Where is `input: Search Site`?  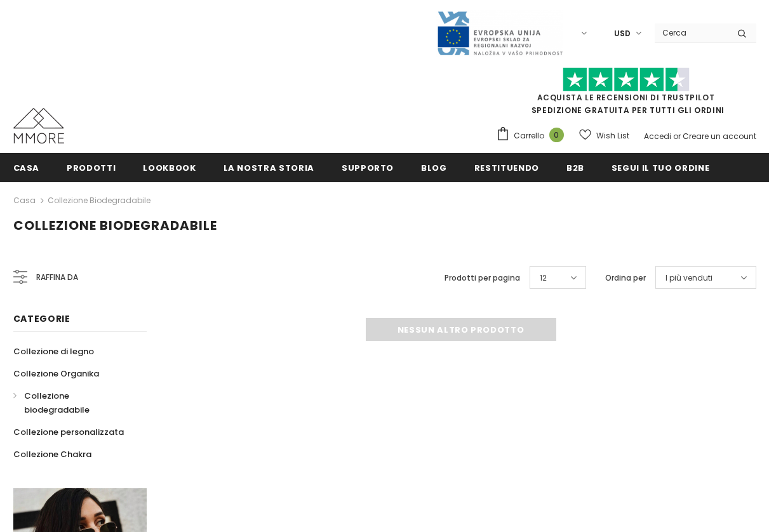 input: Search Site is located at coordinates (691, 32).